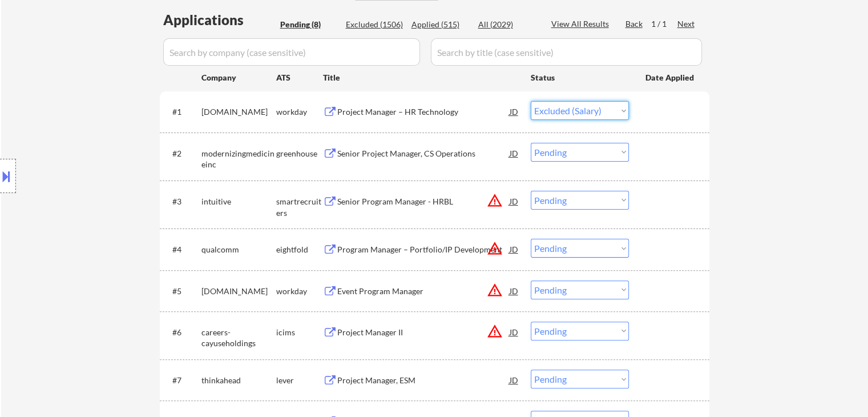 The height and width of the screenshot is (417, 868). I want to click on div: eightfold, so click(300, 250).